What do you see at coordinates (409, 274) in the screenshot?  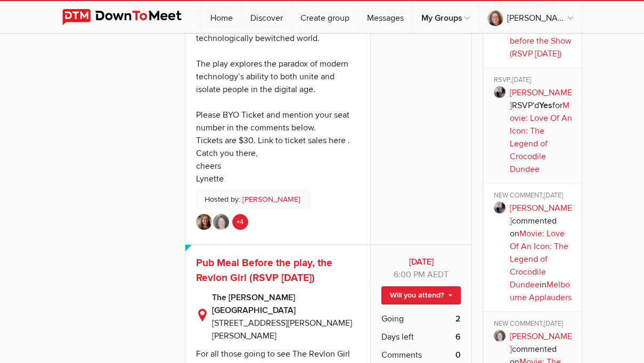 I see `span: 6:00 PM` at bounding box center [409, 274].